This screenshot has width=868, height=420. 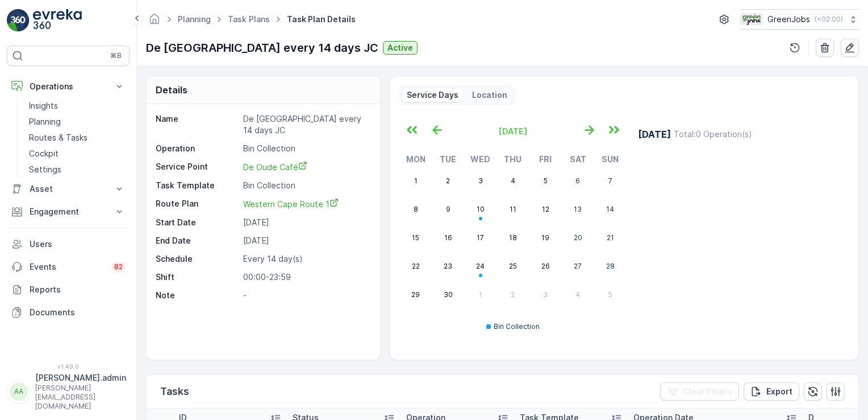 I want to click on abbr: Friday, so click(x=545, y=159).